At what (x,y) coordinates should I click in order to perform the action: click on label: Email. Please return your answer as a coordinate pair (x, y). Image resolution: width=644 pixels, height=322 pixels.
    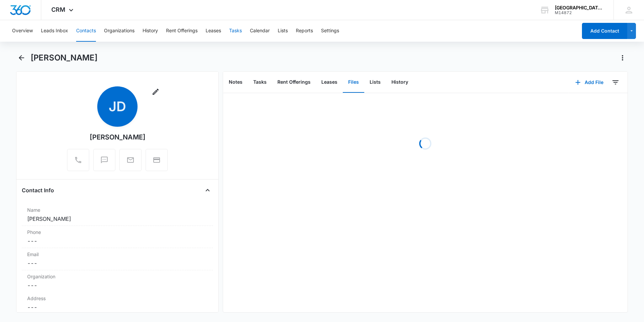
    Looking at the image, I should click on (118, 254).